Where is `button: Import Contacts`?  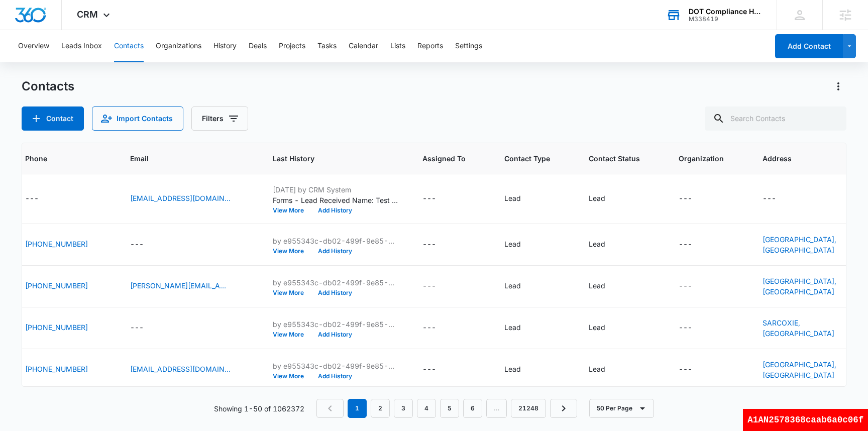
button: Import Contacts is located at coordinates (138, 119).